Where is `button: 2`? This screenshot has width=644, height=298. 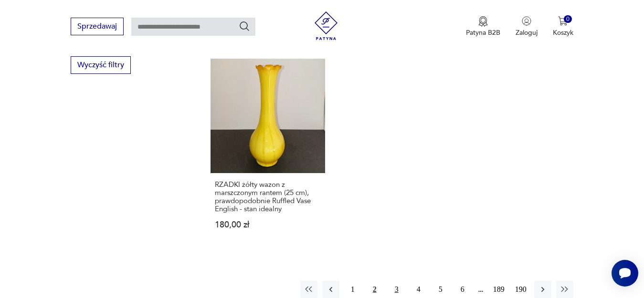 button: 2 is located at coordinates (375, 289).